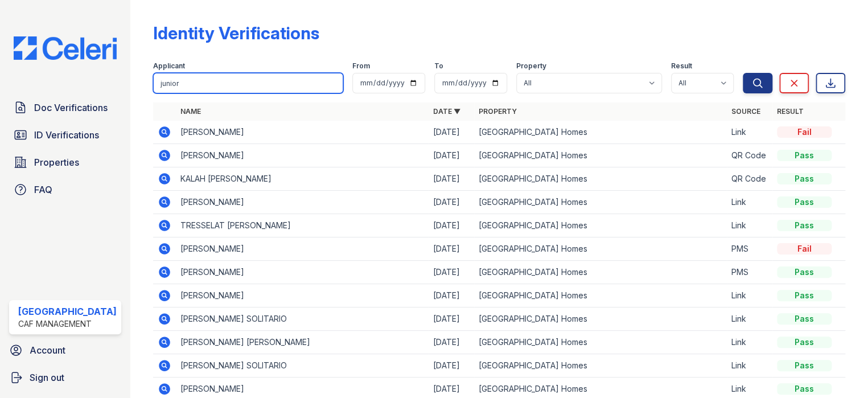 This screenshot has height=398, width=868. Describe the element at coordinates (66, 135) in the screenshot. I see `span: ID Verifications` at that location.